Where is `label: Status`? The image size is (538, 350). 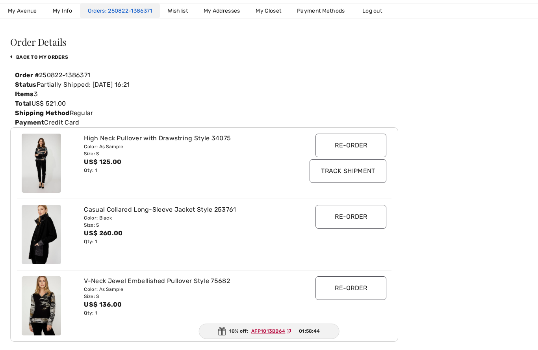
label: Status is located at coordinates (26, 85).